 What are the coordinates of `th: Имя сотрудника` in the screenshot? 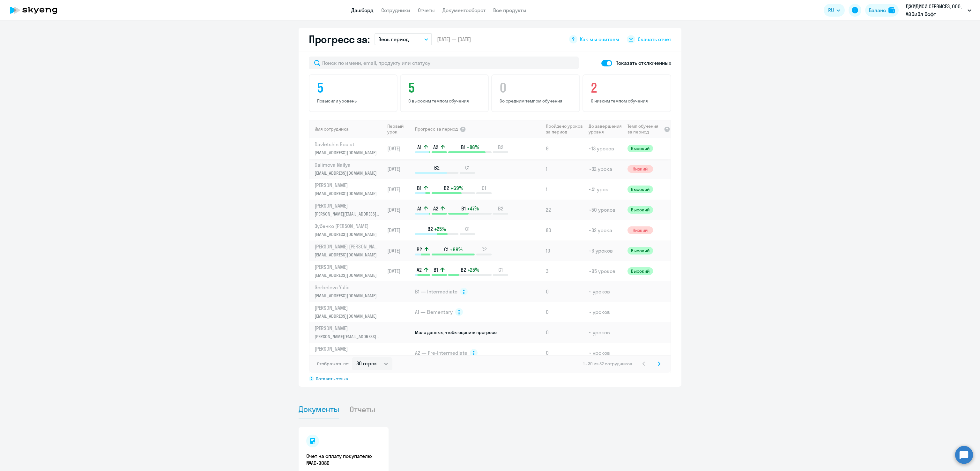 It's located at (347, 129).